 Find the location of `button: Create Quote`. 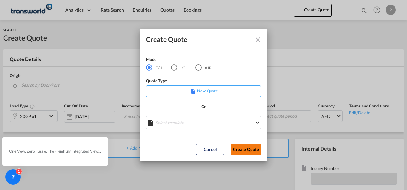

button: Create Quote is located at coordinates (246, 149).